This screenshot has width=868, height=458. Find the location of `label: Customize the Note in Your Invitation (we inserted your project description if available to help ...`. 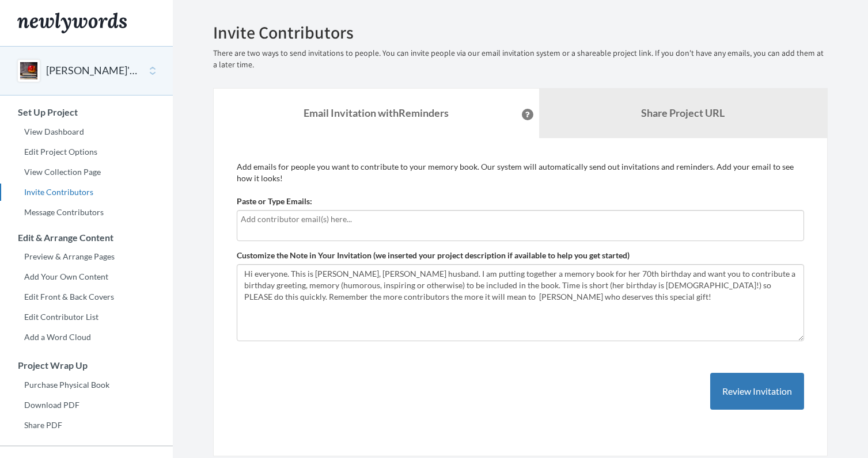

label: Customize the Note in Your Invitation (we inserted your project description if available to help ... is located at coordinates (433, 256).